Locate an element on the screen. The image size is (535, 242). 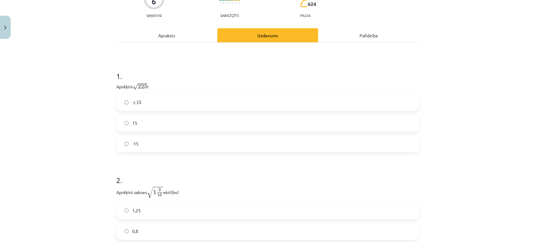
input: -15 is located at coordinates (126, 144).